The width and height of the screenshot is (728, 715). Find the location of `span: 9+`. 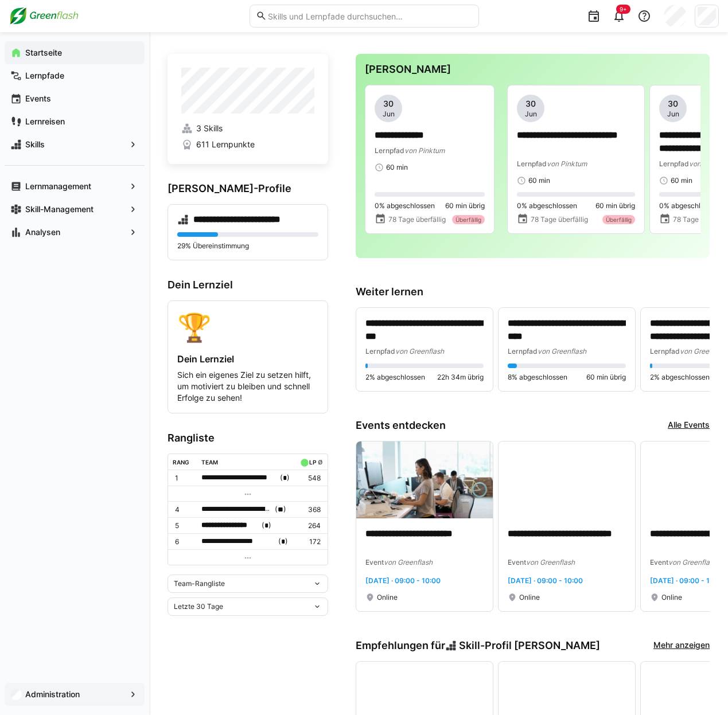

span: 9+ is located at coordinates (623, 9).